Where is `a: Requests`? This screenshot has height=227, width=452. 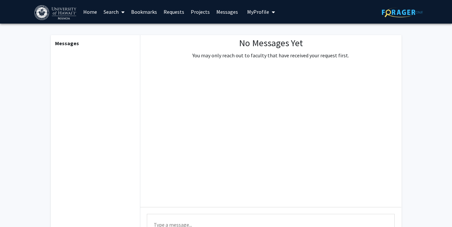 a: Requests is located at coordinates (174, 12).